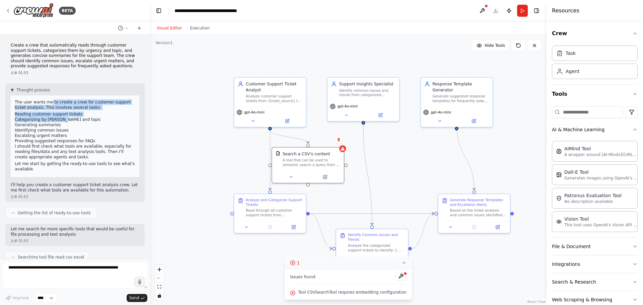 Image resolution: width=643 pixels, height=305 pixels. I want to click on div: Agent, so click(572, 71).